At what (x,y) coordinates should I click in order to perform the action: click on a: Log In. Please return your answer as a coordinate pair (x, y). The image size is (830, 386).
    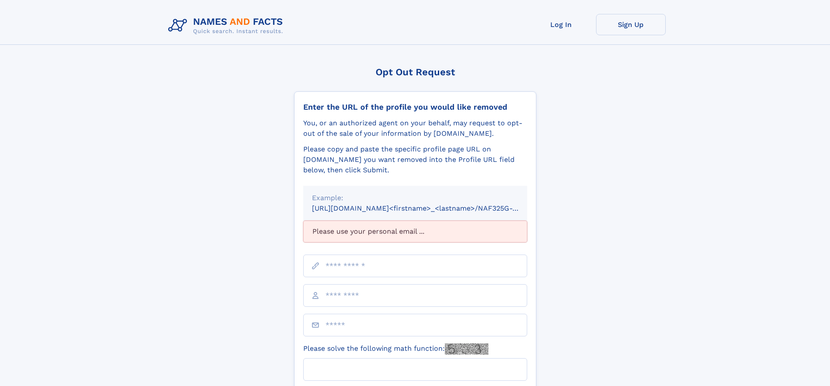
    Looking at the image, I should click on (561, 24).